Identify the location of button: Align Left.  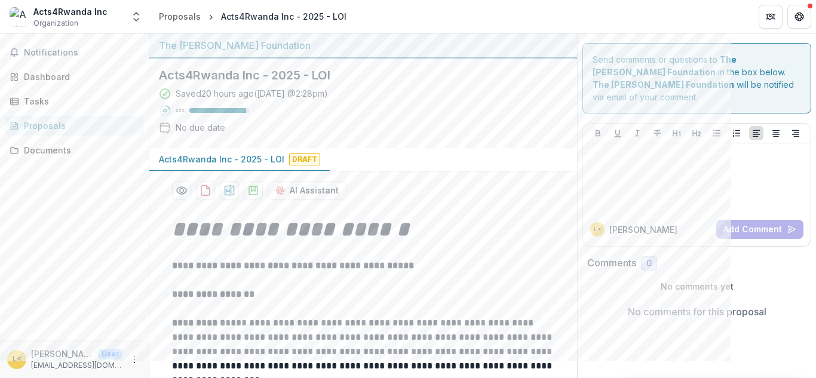
(756, 133).